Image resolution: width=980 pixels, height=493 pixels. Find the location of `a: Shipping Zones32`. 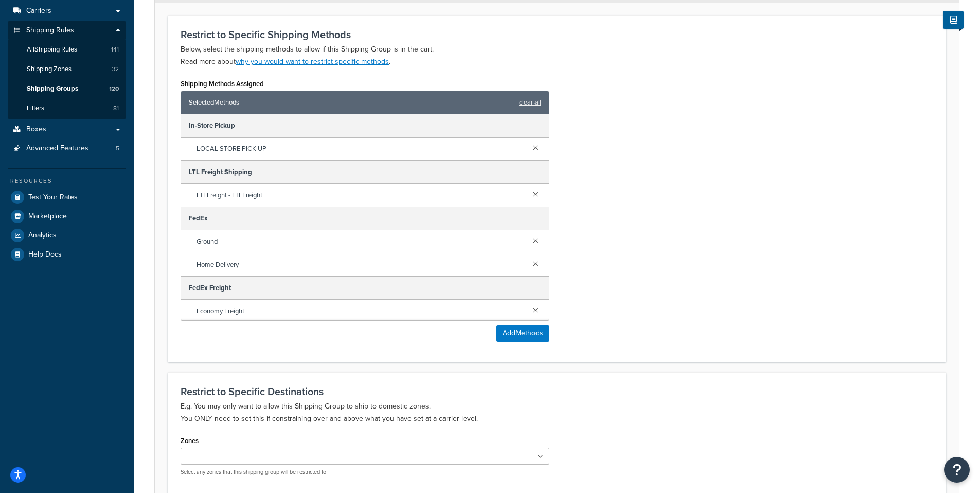

a: Shipping Zones32 is located at coordinates (67, 69).